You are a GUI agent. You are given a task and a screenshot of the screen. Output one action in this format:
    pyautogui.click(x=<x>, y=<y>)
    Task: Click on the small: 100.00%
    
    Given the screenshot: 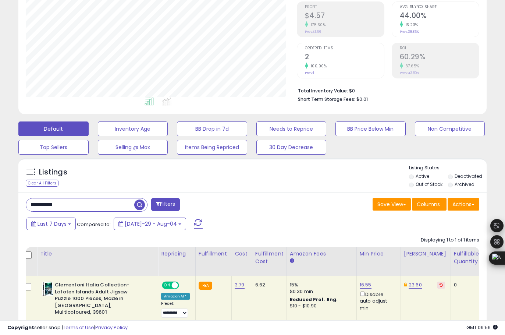 What is the action you would take?
    pyautogui.click(x=318, y=66)
    